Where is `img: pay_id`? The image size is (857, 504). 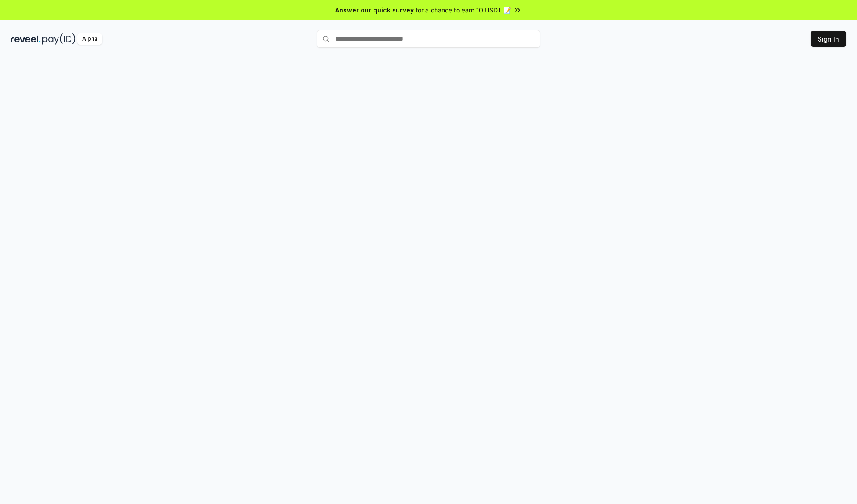 img: pay_id is located at coordinates (59, 39).